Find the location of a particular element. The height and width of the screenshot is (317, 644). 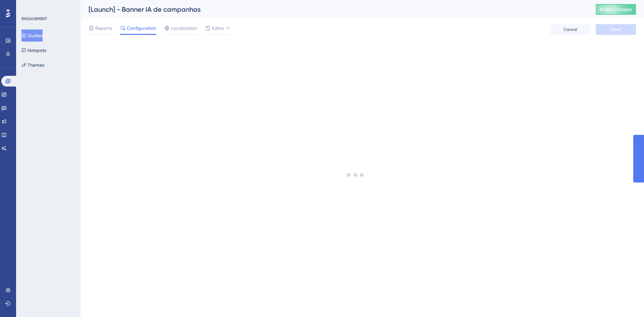

div: ENGAGEMENT is located at coordinates (34, 19).